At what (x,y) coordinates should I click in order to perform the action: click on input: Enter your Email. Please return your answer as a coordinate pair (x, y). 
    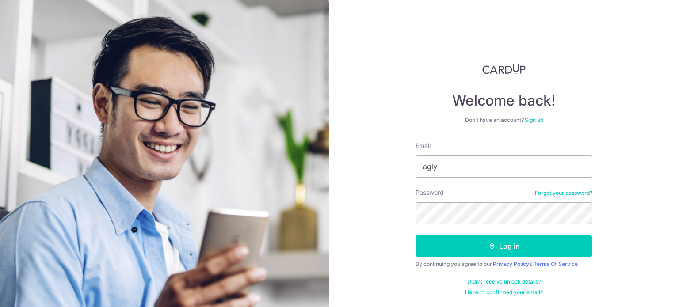
    Looking at the image, I should click on (504, 167).